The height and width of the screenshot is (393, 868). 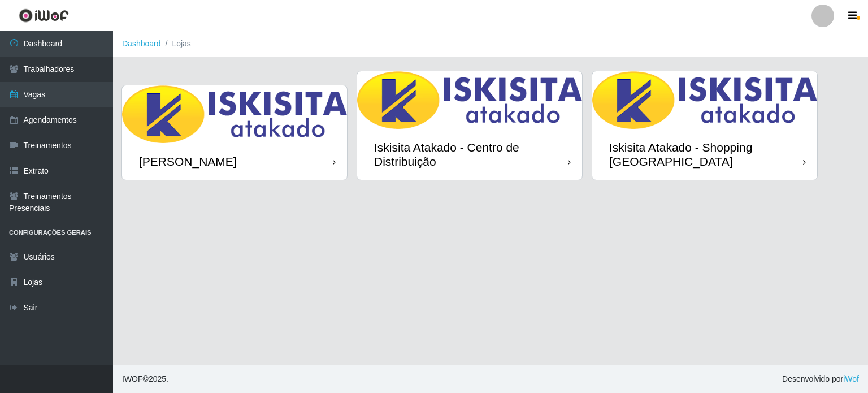 What do you see at coordinates (820, 379) in the screenshot?
I see `span: Desenvolvido por` at bounding box center [820, 379].